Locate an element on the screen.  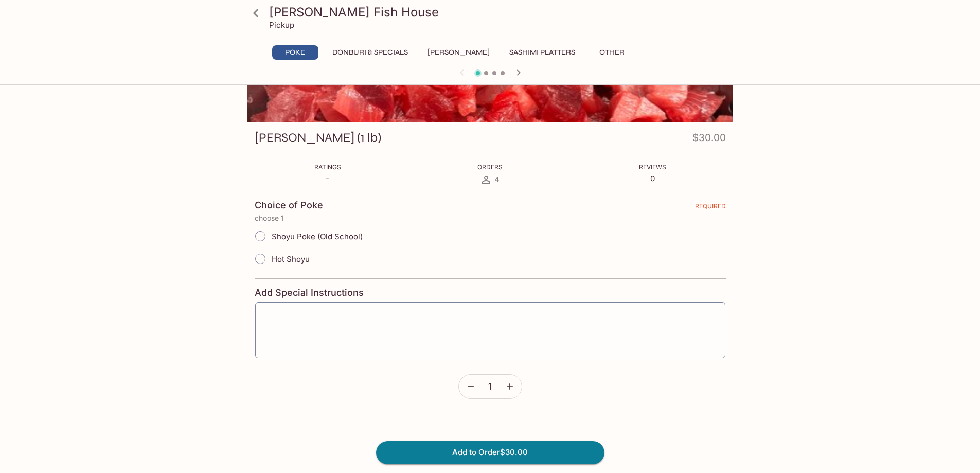
span: 1 is located at coordinates (489, 387).